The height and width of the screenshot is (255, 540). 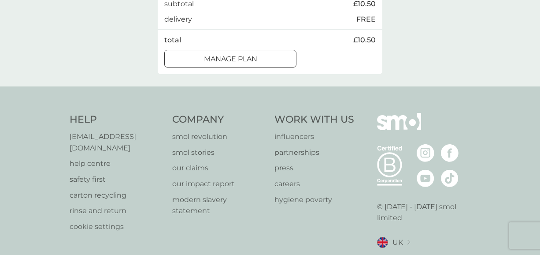 I want to click on a: carton recycling, so click(x=116, y=195).